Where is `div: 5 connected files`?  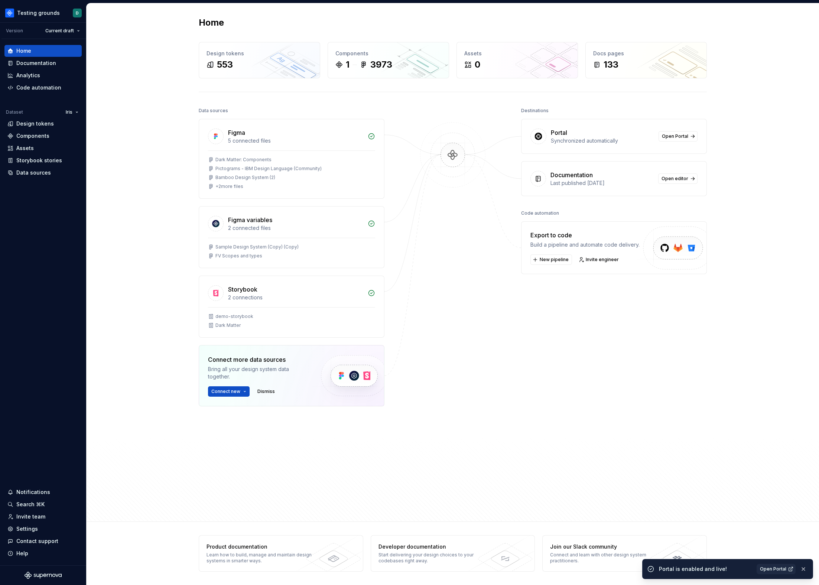 div: 5 connected files is located at coordinates (296, 141).